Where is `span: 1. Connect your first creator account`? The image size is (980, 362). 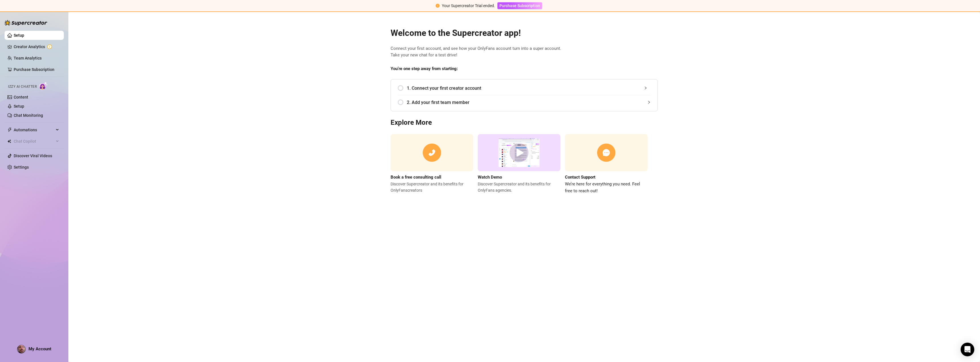 span: 1. Connect your first creator account is located at coordinates (528, 88).